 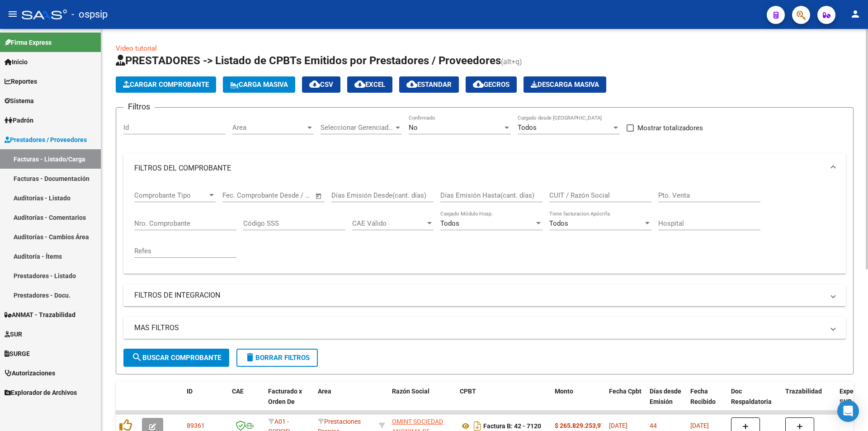 What do you see at coordinates (479, 295) in the screenshot?
I see `mat-panel-title: FILTROS DE INTEGRACION` at bounding box center [479, 295].